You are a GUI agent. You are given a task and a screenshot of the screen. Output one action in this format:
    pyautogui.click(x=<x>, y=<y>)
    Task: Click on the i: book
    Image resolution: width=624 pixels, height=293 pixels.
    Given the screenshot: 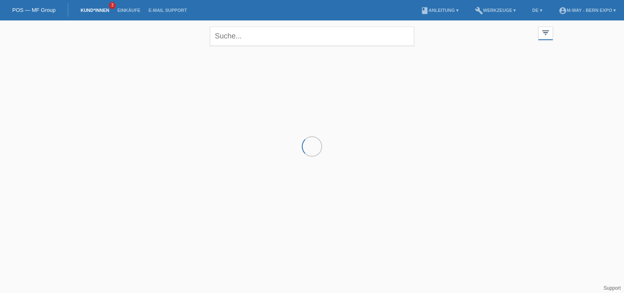 What is the action you would take?
    pyautogui.click(x=425, y=11)
    